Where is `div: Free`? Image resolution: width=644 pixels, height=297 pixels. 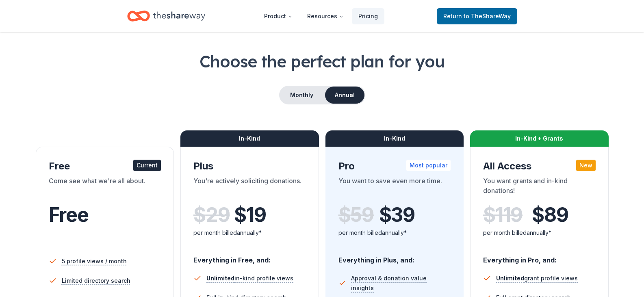
div: Free is located at coordinates (105, 166).